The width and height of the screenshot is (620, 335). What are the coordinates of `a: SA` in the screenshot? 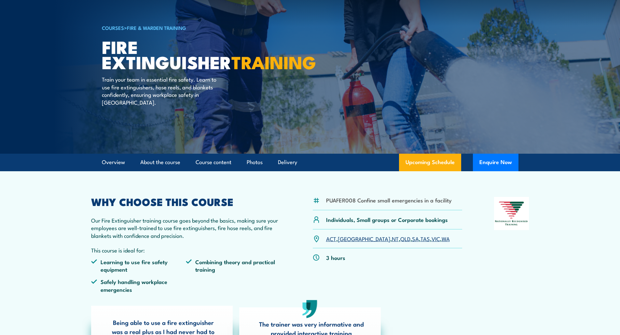 It's located at (415, 239).